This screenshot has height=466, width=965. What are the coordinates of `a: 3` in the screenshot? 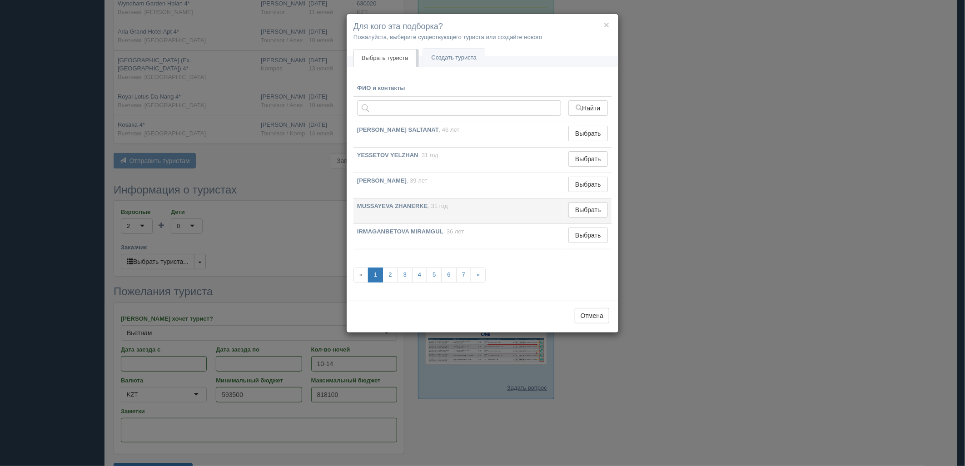 It's located at (405, 275).